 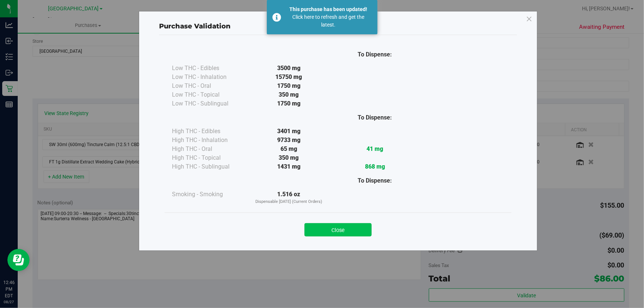 What do you see at coordinates (289, 167) in the screenshot?
I see `div: 1431 mg` at bounding box center [289, 167].